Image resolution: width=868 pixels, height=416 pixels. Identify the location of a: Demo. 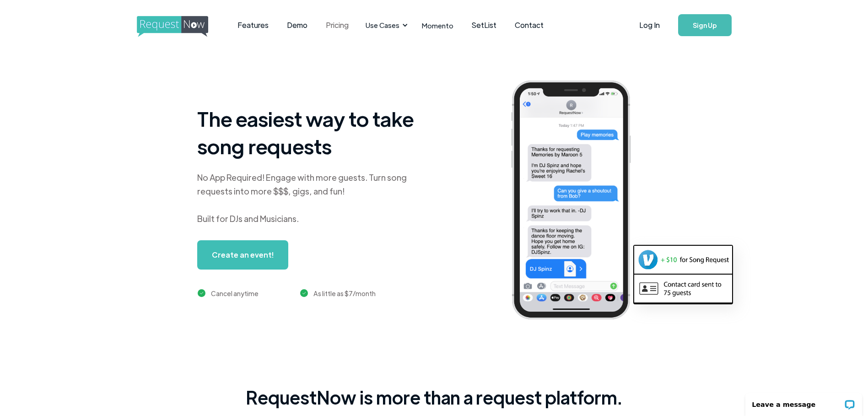
(297, 26).